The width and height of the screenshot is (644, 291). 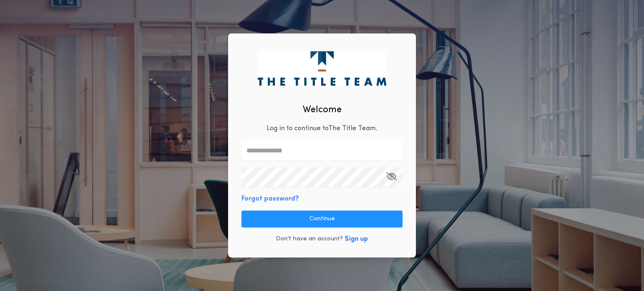 I want to click on button: Continue, so click(x=322, y=219).